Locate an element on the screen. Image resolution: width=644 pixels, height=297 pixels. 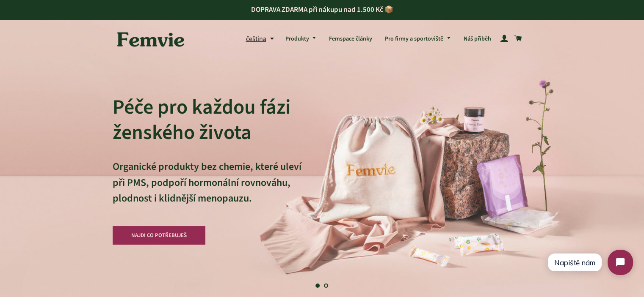
button: Open chat widget is located at coordinates (80, 20).